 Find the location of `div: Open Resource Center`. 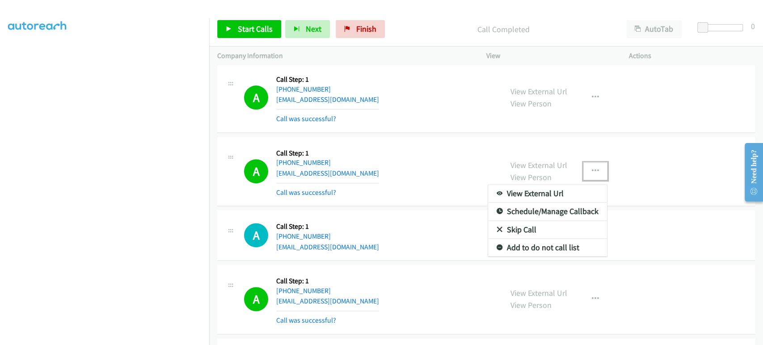

div: Open Resource Center is located at coordinates (16, 35).